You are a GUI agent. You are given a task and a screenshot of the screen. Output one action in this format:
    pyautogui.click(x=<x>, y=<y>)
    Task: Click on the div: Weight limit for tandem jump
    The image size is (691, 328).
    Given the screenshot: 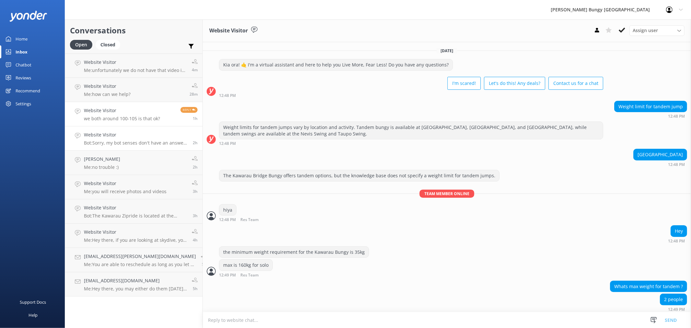 What is the action you would take?
    pyautogui.click(x=651, y=107)
    